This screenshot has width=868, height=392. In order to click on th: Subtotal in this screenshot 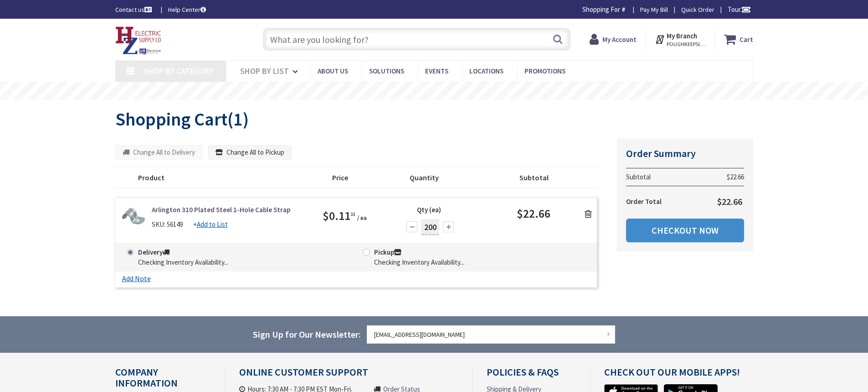, I will do `click(659, 177)`.